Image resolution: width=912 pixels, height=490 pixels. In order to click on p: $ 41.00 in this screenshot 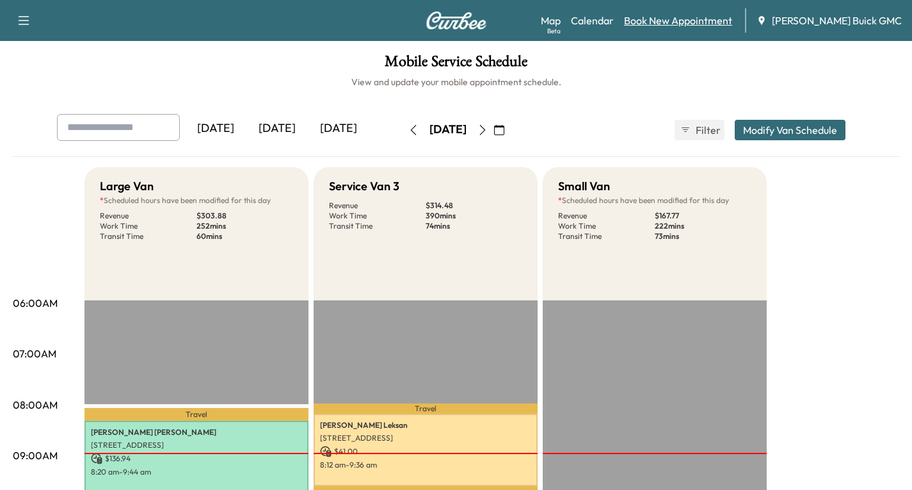, I will do `click(426, 451)`.